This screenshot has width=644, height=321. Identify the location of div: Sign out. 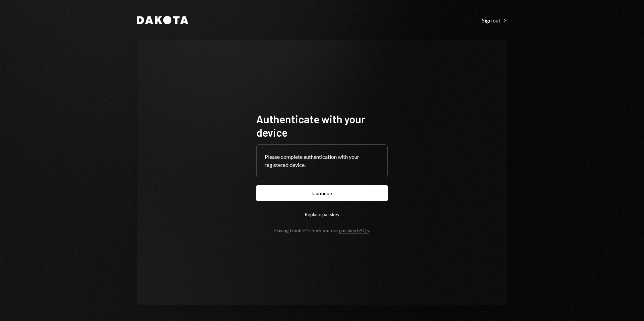
(495, 20).